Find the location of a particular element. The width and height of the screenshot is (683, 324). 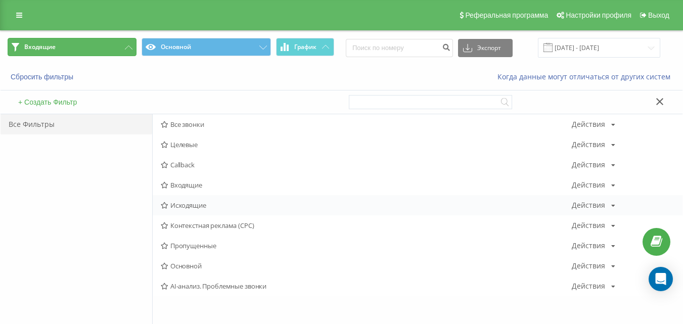

input: Поиск по номеру is located at coordinates (399, 48).